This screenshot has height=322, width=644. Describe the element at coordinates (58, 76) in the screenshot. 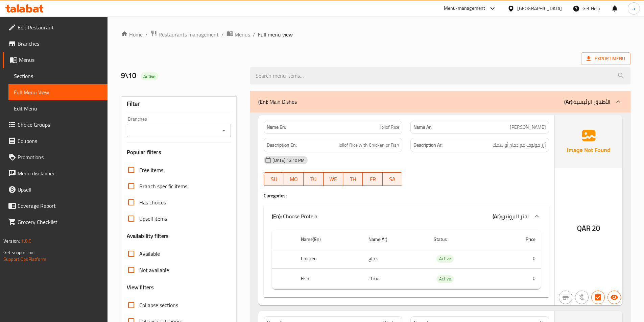

I see `a: Sections` at that location.